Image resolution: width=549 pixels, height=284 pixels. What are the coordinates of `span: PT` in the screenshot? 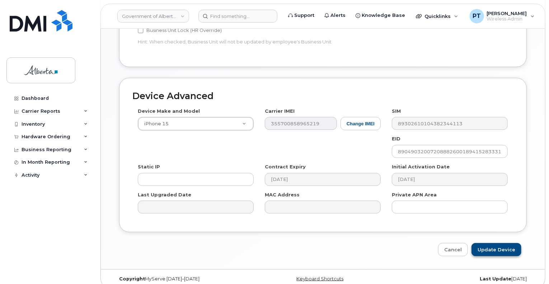 It's located at (477, 16).